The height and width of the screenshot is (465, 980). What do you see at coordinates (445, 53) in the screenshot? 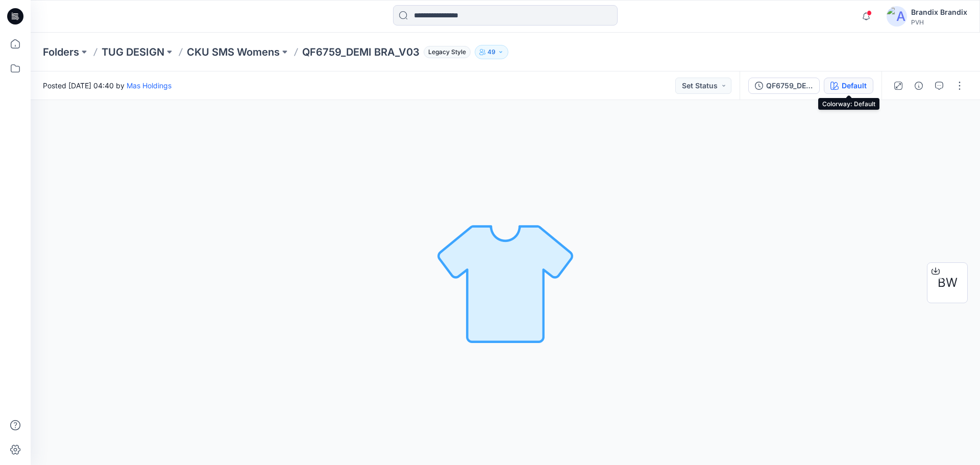
I see `button: Legacy Style` at bounding box center [445, 53].